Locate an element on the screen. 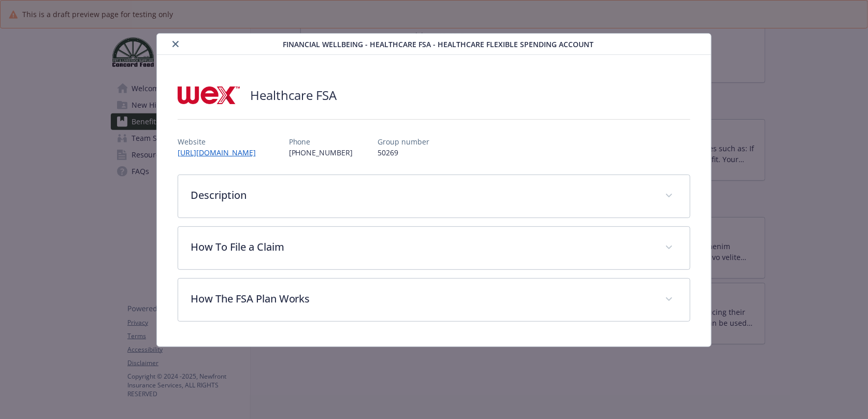 Image resolution: width=868 pixels, height=419 pixels. p: Website is located at coordinates (220, 141).